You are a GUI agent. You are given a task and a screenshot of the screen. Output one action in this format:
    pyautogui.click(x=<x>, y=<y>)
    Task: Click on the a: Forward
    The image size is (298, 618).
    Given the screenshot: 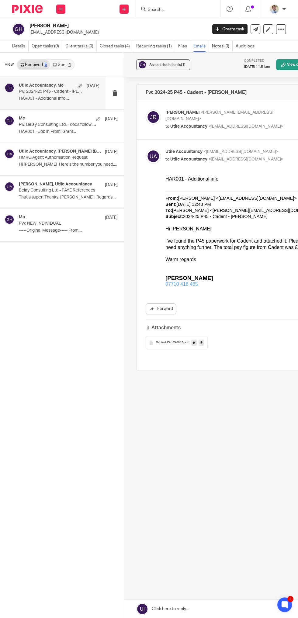 What is the action you would take?
    pyautogui.click(x=161, y=309)
    